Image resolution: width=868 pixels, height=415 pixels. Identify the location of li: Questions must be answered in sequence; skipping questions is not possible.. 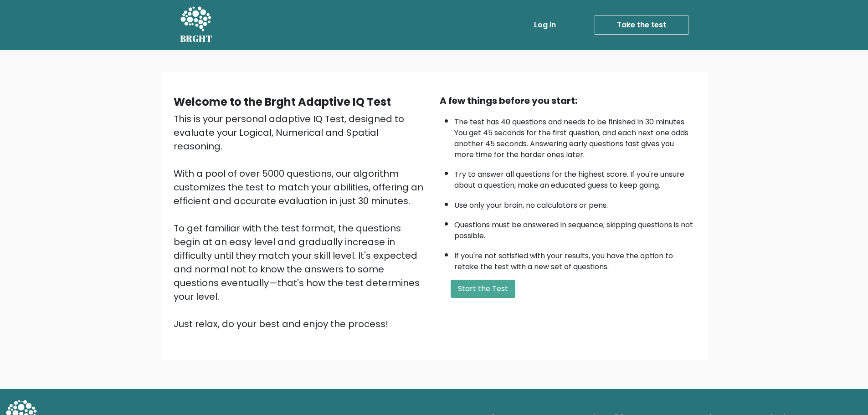
(575, 228).